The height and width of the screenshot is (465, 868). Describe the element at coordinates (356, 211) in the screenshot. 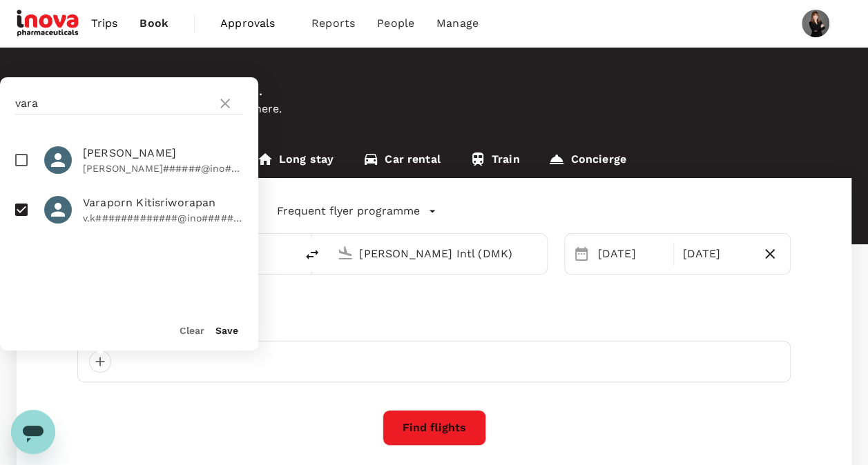

I see `button: Frequent flyer programme` at that location.